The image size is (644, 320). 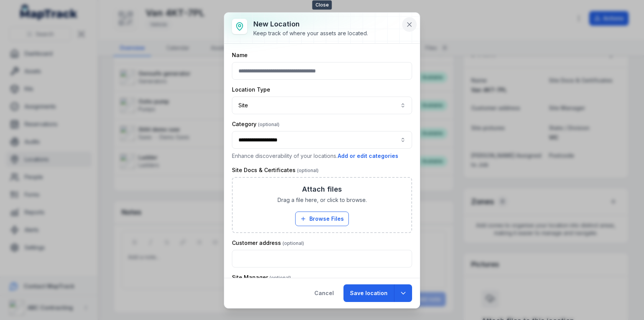 I want to click on label: Category, so click(x=256, y=124).